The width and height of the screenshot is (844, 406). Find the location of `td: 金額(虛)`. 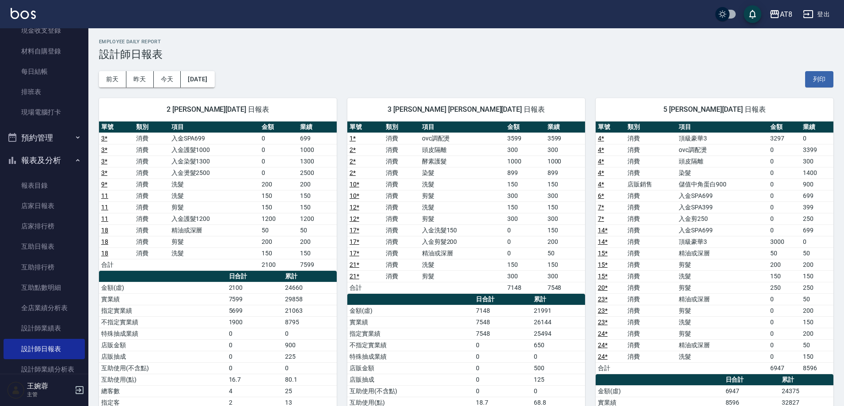

td: 金額(虛) is located at coordinates (163, 288).